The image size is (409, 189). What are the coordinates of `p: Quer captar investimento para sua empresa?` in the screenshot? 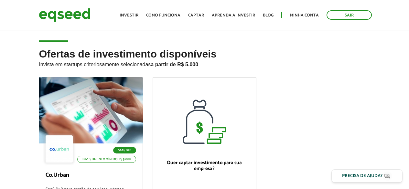 It's located at (204, 166).